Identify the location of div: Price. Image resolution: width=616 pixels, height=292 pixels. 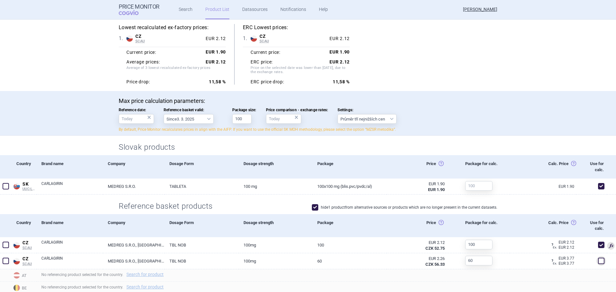
(423, 167).